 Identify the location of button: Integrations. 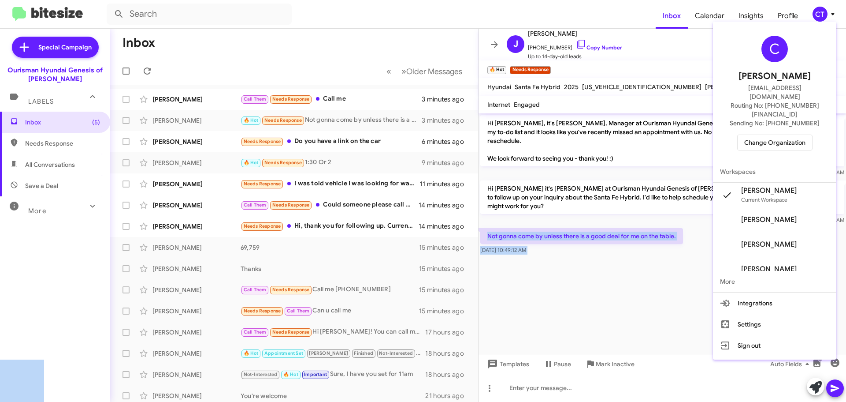
(775, 303).